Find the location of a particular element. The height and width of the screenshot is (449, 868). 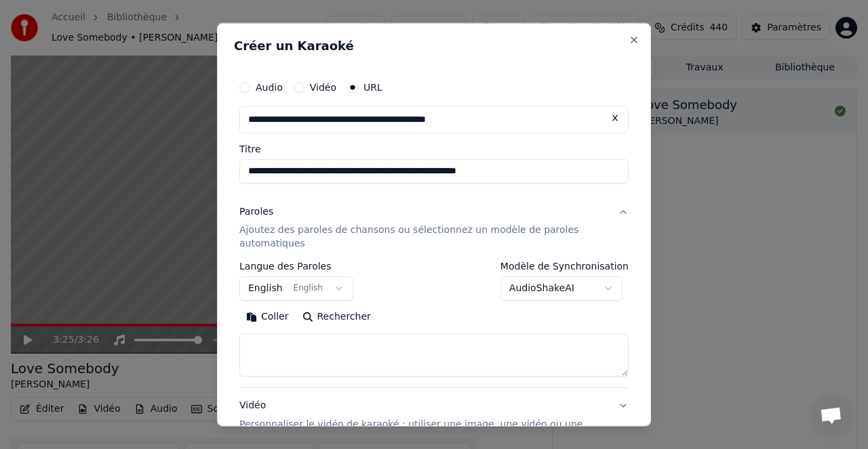

label: Titre is located at coordinates (434, 149).